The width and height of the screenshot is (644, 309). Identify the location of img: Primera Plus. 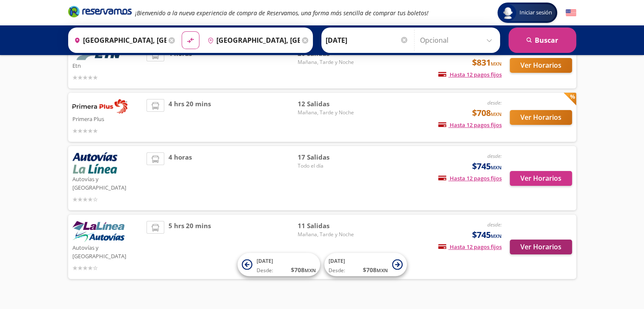
(100, 106).